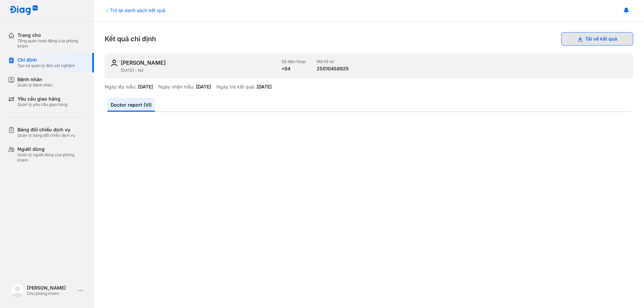 The width and height of the screenshot is (644, 308). What do you see at coordinates (236, 87) in the screenshot?
I see `div: Ngày trả kết quả:` at bounding box center [236, 87].